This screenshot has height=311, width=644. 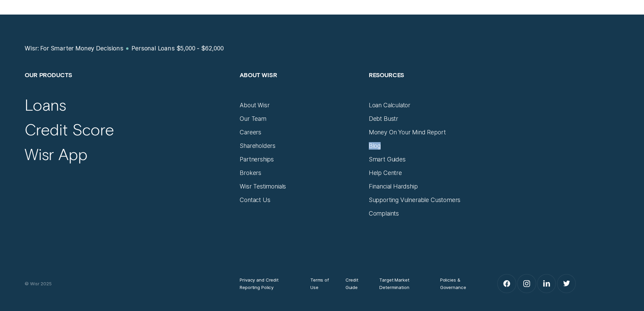 I want to click on a: Partnerships, so click(x=257, y=159).